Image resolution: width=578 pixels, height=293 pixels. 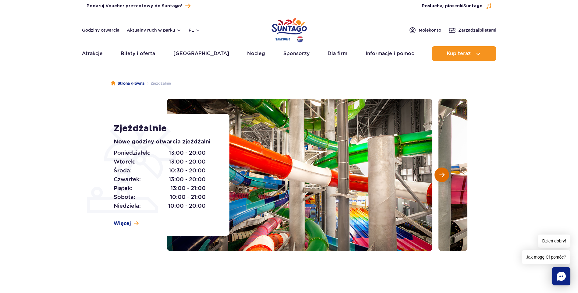 What do you see at coordinates (256, 54) in the screenshot?
I see `a: Nocleg` at bounding box center [256, 54].